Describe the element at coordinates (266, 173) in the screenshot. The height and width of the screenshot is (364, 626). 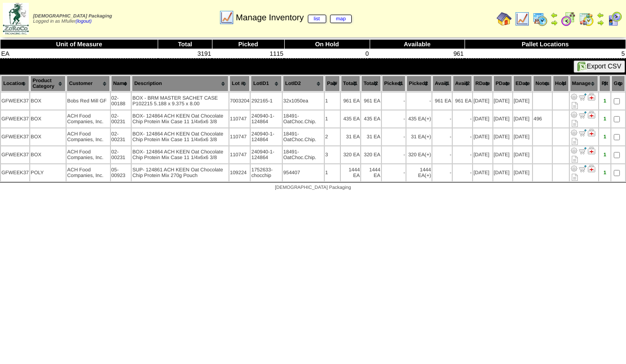
I see `td: 1752633-chocchip` at that location.